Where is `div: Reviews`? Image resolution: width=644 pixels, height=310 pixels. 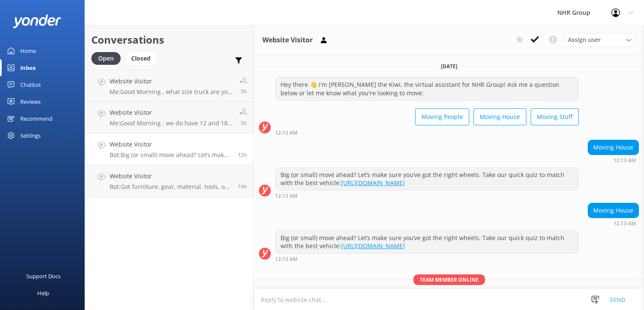
div: Reviews is located at coordinates (30, 101).